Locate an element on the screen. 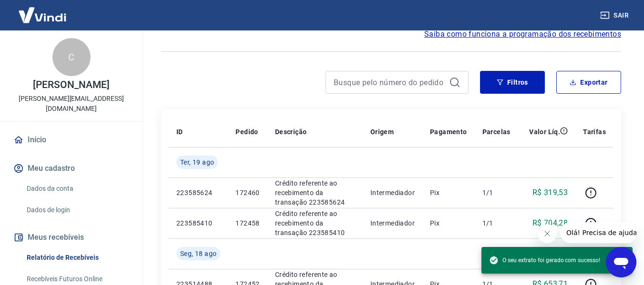 The width and height of the screenshot is (644, 285). span: Seg, 18 ago is located at coordinates (198, 254).